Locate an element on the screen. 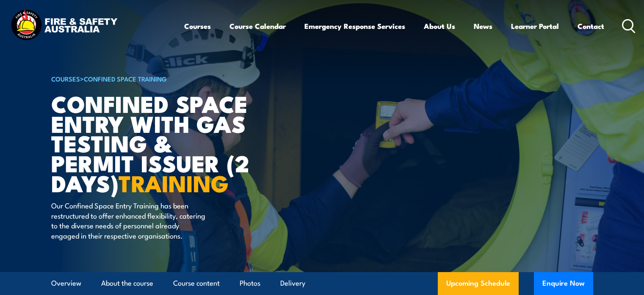 The width and height of the screenshot is (644, 295). a: Emergency Response Services is located at coordinates (354, 26).